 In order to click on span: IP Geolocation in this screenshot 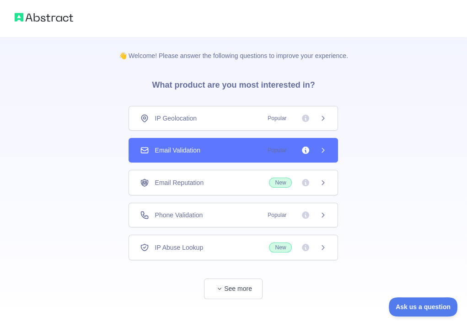, I will do `click(175, 118)`.